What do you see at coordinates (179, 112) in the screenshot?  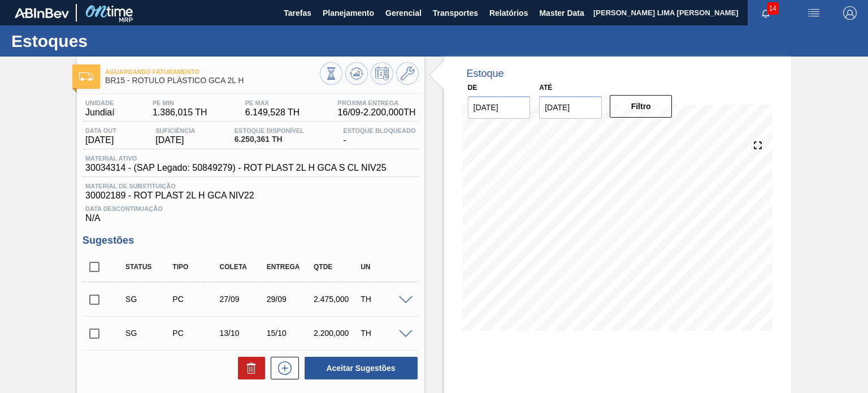 I see `span: 1.386,015 TH` at bounding box center [179, 112].